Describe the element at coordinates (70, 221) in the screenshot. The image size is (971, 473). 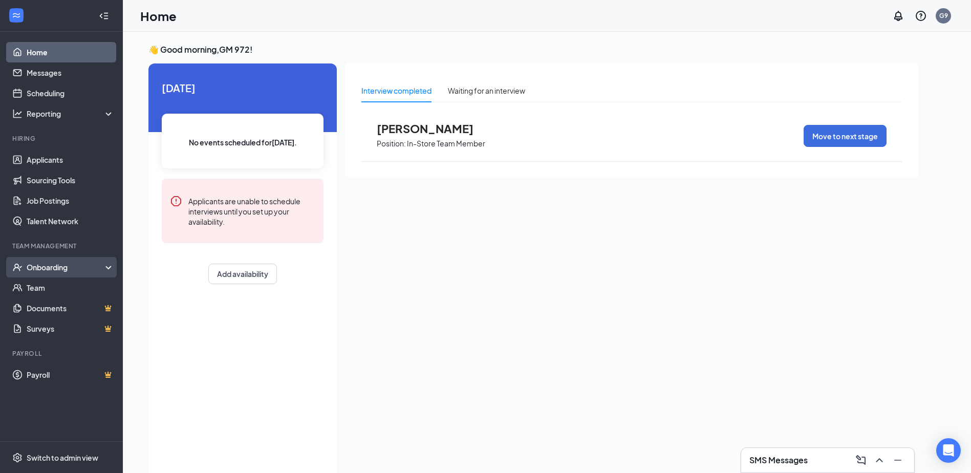
I see `a: Talent Network` at that location.